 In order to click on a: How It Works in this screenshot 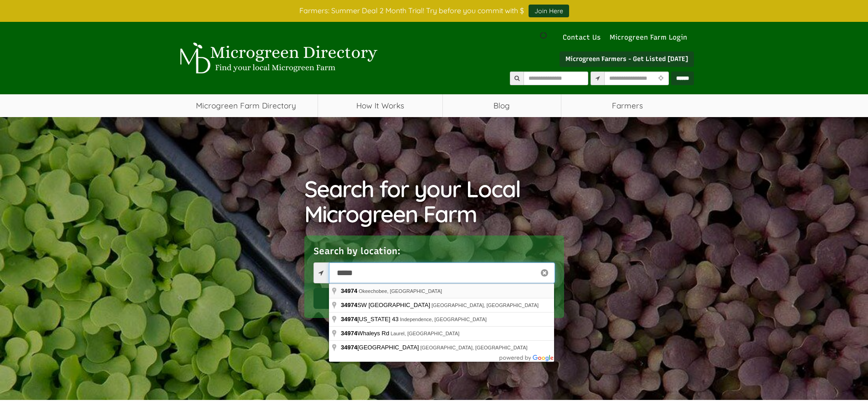, I will do `click(380, 106)`.